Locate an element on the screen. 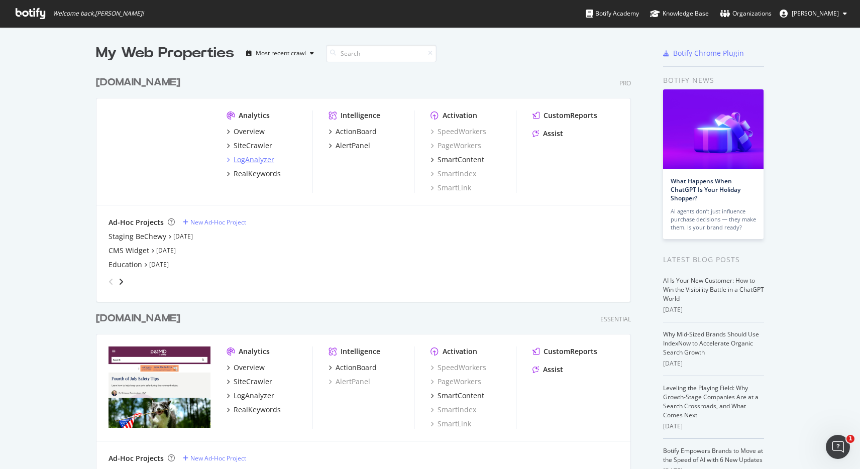 The image size is (860, 469). div: Latest Blog Posts is located at coordinates (714, 260).